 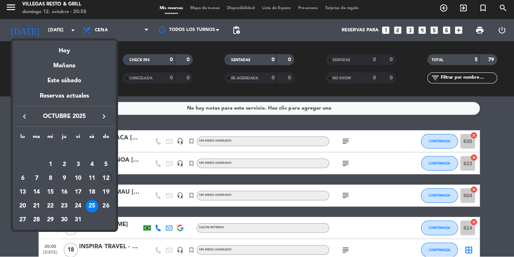 I want to click on div: 29, so click(x=50, y=221).